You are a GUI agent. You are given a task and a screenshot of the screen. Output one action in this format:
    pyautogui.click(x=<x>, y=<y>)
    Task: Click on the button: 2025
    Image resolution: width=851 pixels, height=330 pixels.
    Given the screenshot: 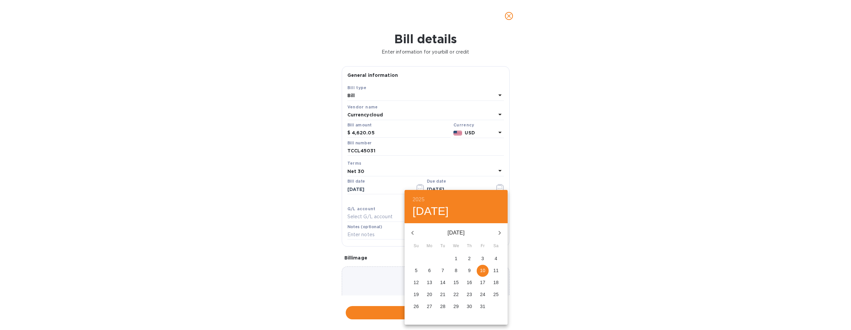 What is the action you would take?
    pyautogui.click(x=418, y=199)
    